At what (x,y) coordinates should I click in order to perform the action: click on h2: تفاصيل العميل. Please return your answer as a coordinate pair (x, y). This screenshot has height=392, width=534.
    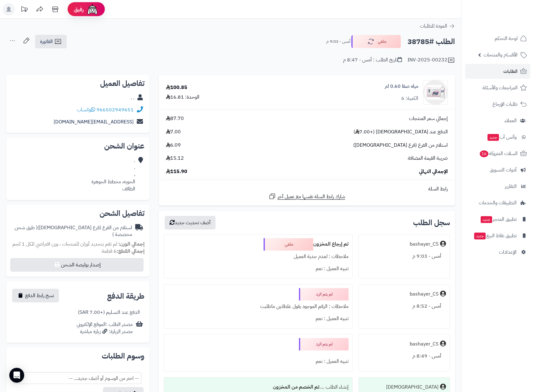
    Looking at the image, I should click on (78, 83).